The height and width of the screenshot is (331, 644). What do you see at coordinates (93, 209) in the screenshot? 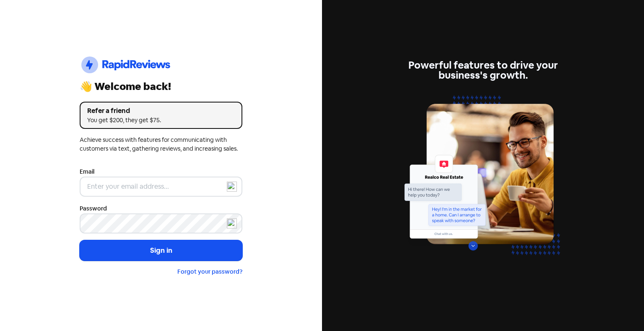
I see `label: Password` at bounding box center [93, 209].